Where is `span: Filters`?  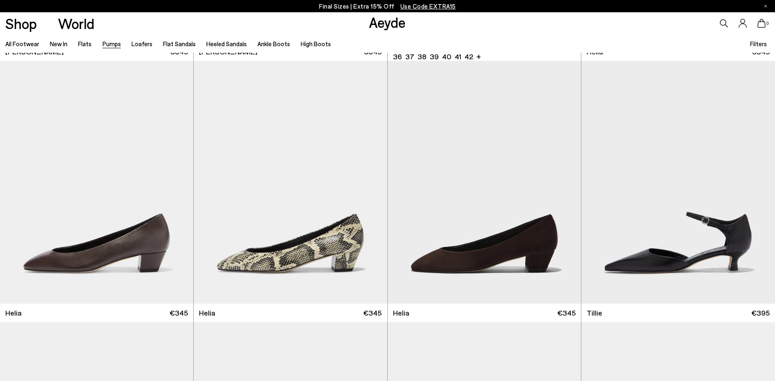
span: Filters is located at coordinates (758, 44).